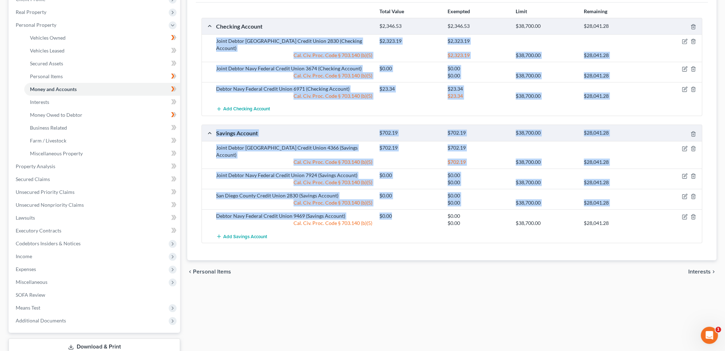 The height and width of the screenshot is (351, 725). I want to click on span: Codebtors Insiders & Notices, so click(48, 243).